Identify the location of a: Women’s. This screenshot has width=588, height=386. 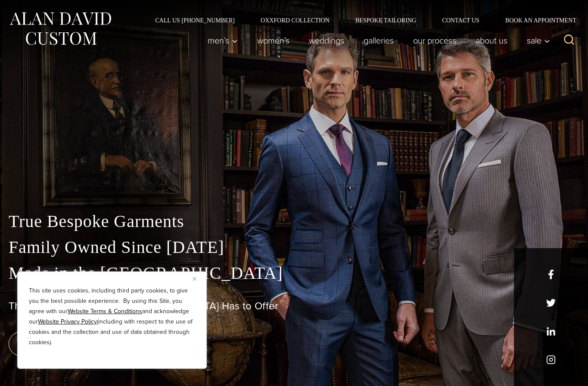
(273, 41).